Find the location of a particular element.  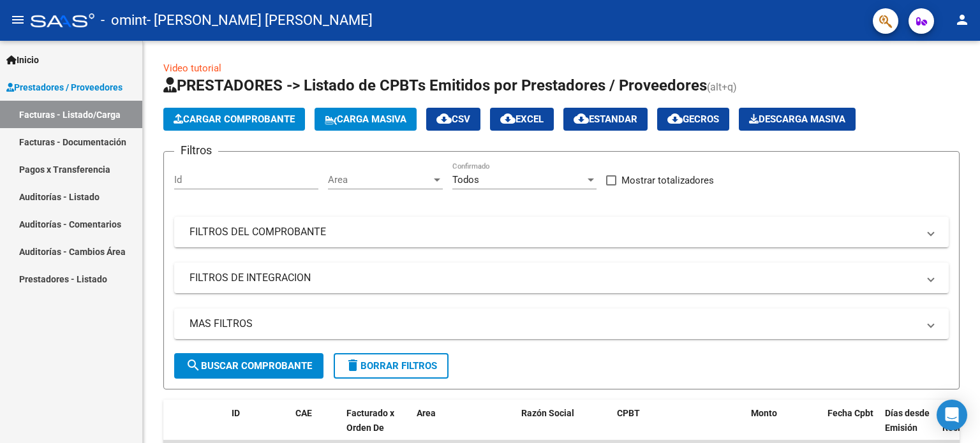

mat-expansion-panel-header: MAS FILTROS is located at coordinates (562, 324).